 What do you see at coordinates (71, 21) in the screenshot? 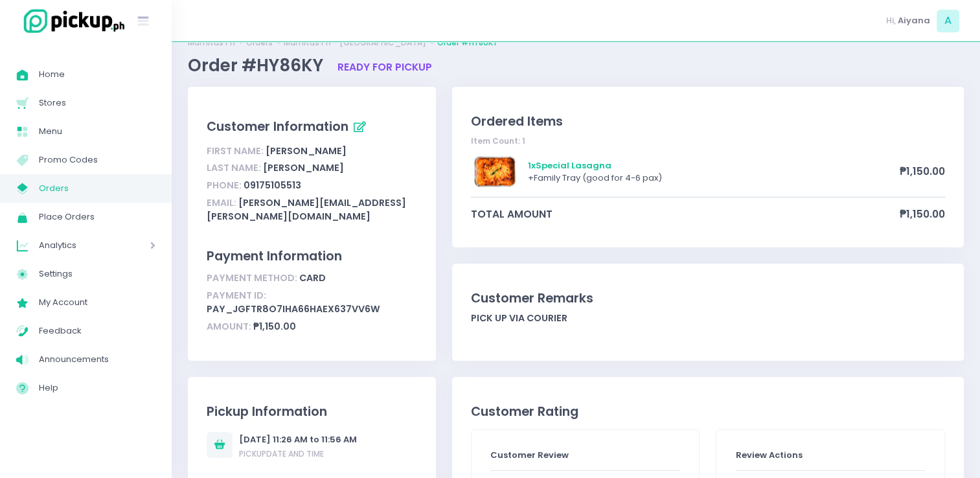
I see `img: logo` at bounding box center [71, 21].